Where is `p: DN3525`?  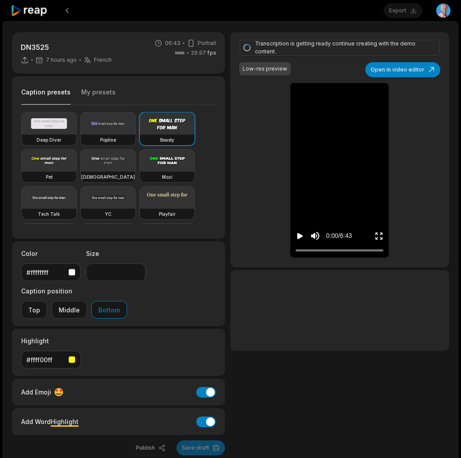
p: DN3525 is located at coordinates (66, 47).